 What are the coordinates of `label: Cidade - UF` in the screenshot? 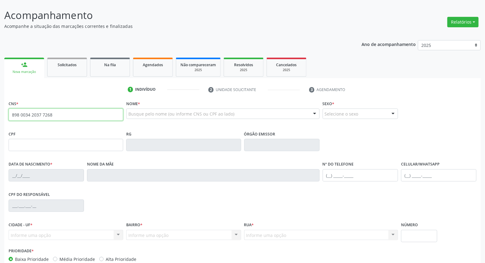 It's located at (21, 225).